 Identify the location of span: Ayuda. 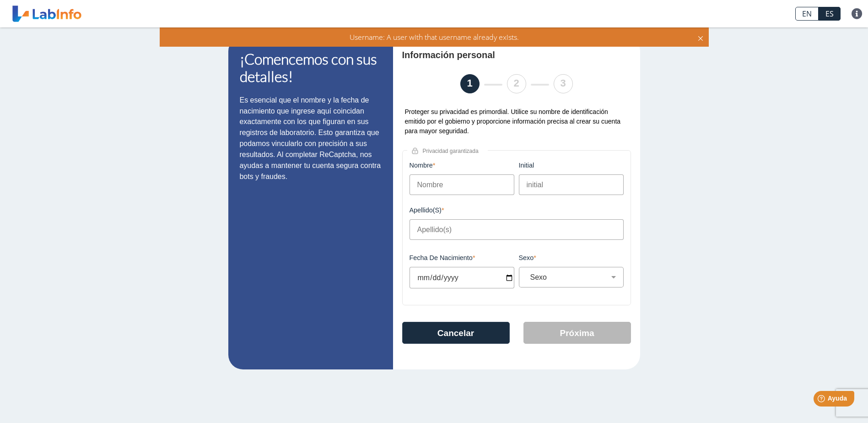
(51, 11).